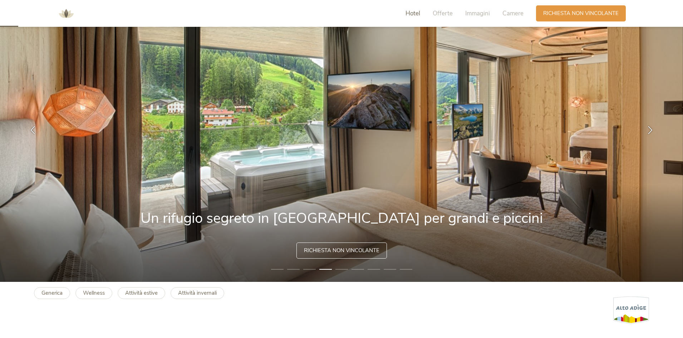 Image resolution: width=683 pixels, height=338 pixels. What do you see at coordinates (141, 293) in the screenshot?
I see `b: Attività estive` at bounding box center [141, 293].